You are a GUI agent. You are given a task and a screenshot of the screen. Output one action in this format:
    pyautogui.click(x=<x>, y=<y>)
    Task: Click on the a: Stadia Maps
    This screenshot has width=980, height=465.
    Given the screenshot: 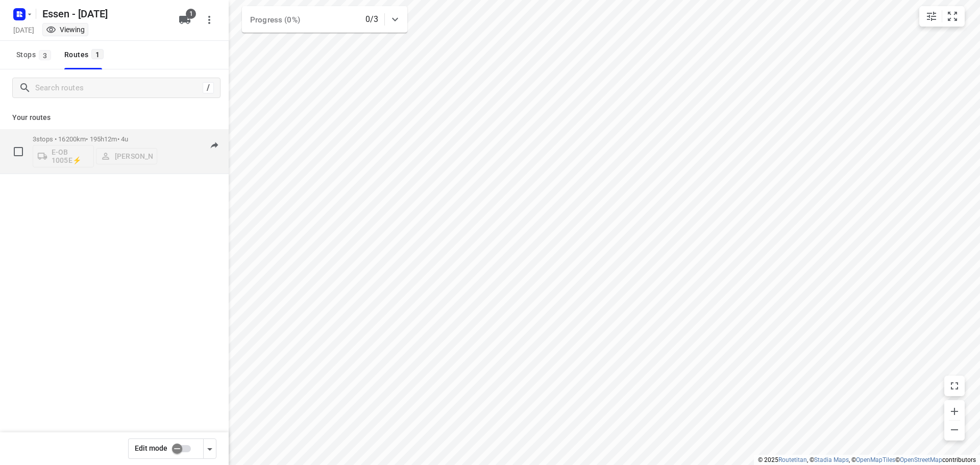 What is the action you would take?
    pyautogui.click(x=832, y=460)
    